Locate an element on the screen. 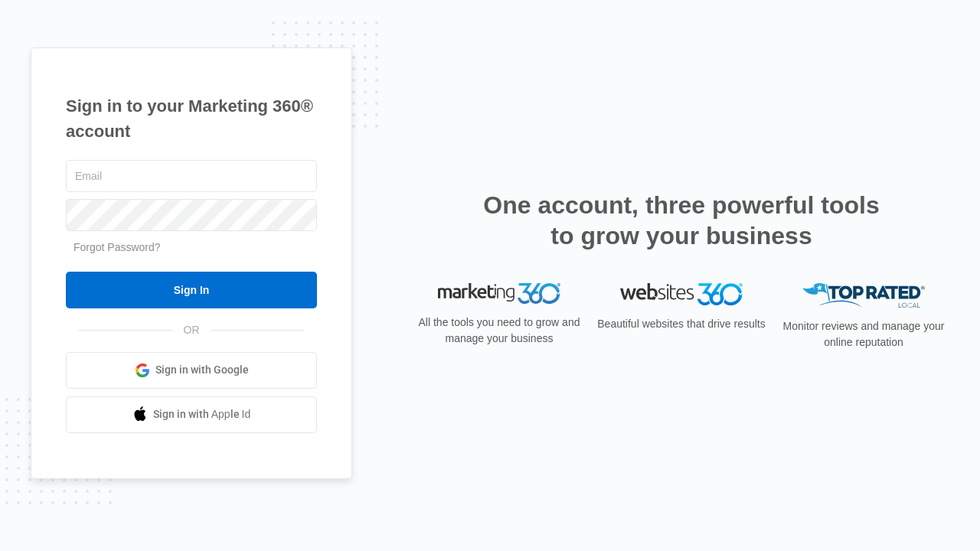 This screenshot has height=551, width=980. a: Sign in with Apple Id is located at coordinates (191, 414).